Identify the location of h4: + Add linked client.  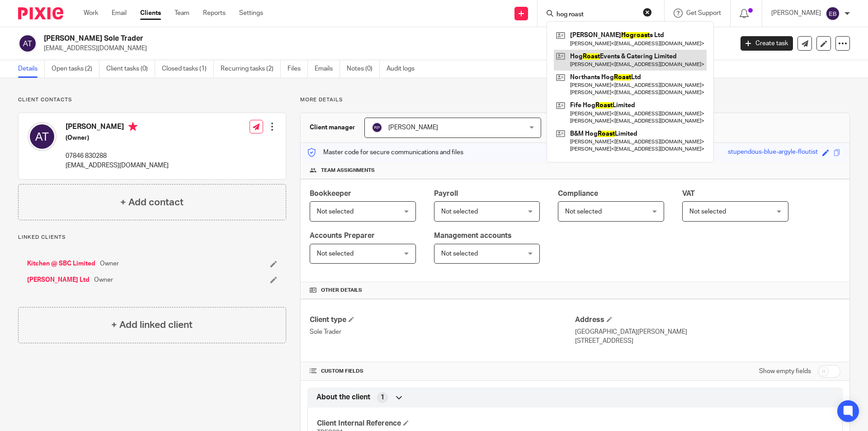
(151, 325).